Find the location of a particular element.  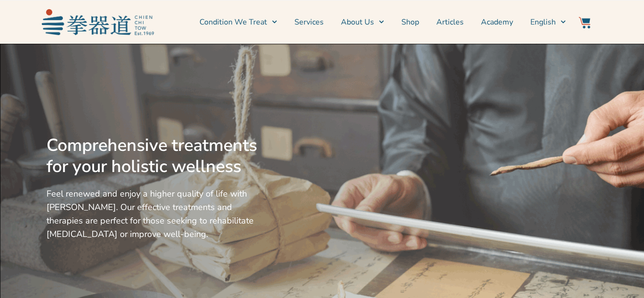

a: Shop is located at coordinates (410, 22).